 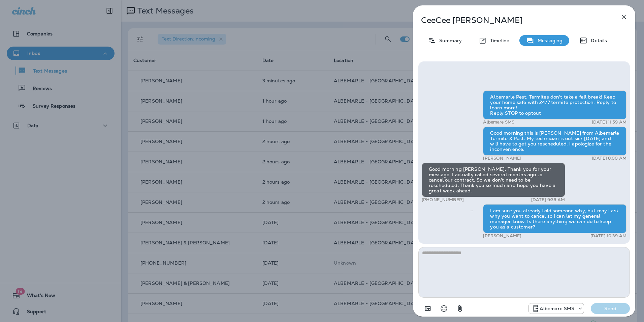 What do you see at coordinates (597, 40) in the screenshot?
I see `p: Details` at bounding box center [597, 40].